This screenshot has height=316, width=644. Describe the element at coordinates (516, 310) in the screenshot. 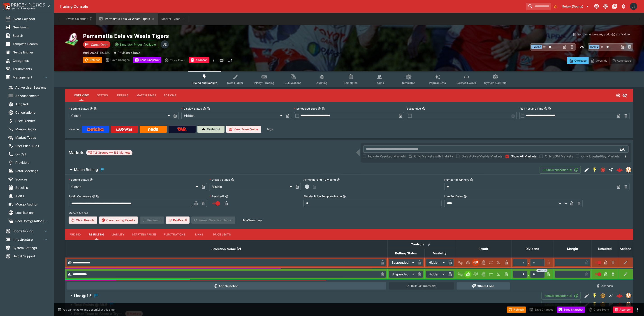

I see `button: Refresh` at that location.